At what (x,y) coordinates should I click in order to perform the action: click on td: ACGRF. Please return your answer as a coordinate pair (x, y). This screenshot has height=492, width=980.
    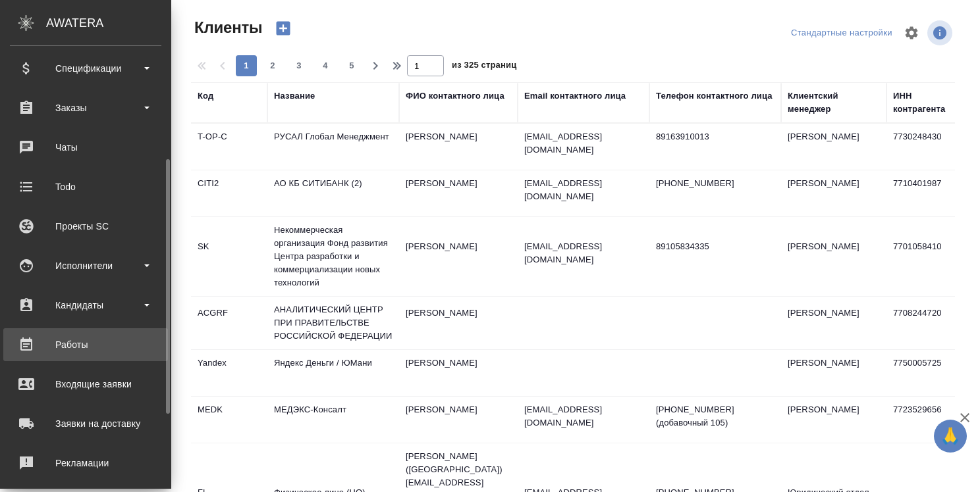
    Looking at the image, I should click on (229, 323).